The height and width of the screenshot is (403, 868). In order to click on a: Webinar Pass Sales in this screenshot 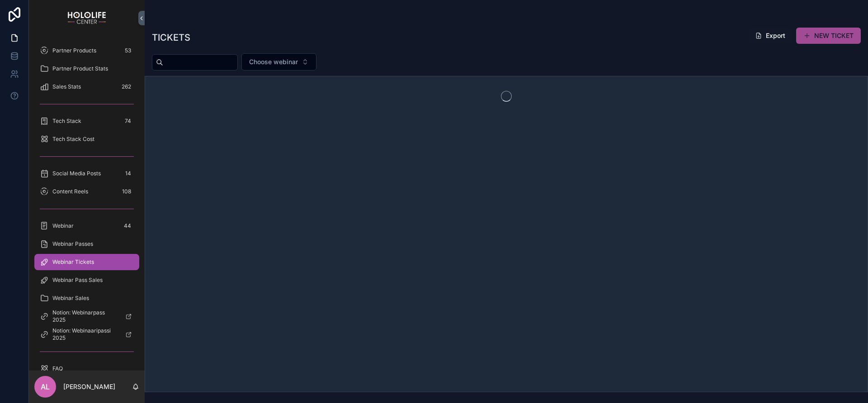, I will do `click(87, 280)`.